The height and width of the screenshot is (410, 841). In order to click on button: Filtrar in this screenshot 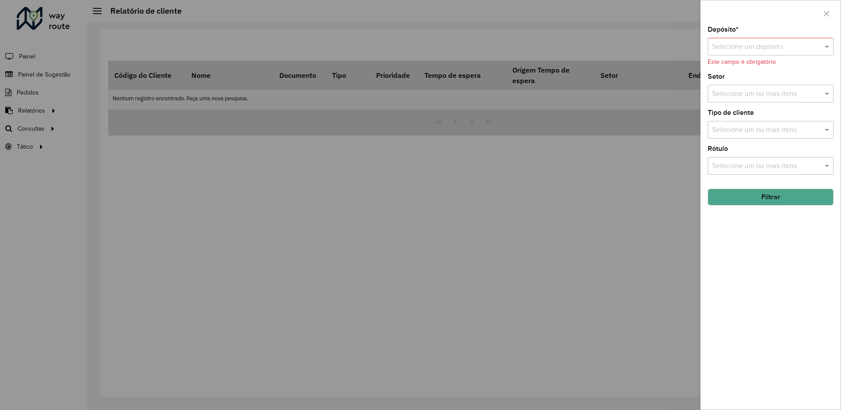, I will do `click(771, 197)`.